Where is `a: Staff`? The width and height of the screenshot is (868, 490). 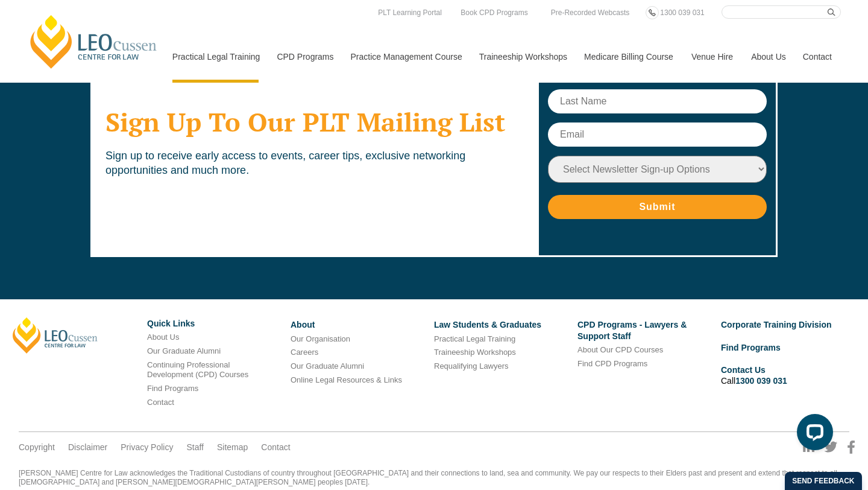 a: Staff is located at coordinates (195, 447).